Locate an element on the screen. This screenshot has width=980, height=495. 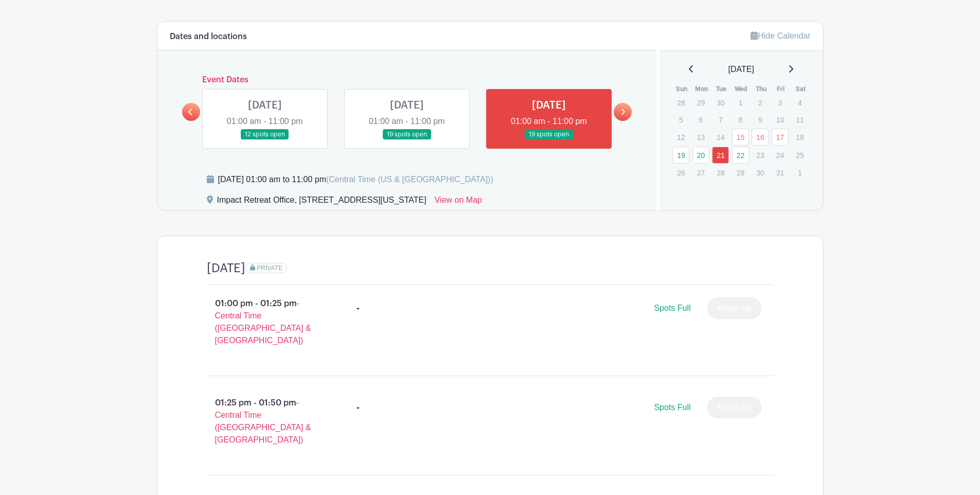
p: 10 is located at coordinates (780, 119).